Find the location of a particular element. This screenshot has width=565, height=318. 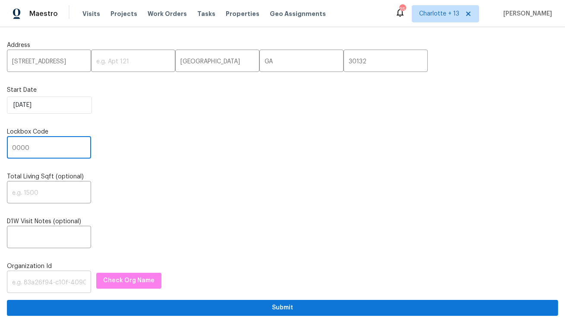

span: Maestro is located at coordinates (44, 14).